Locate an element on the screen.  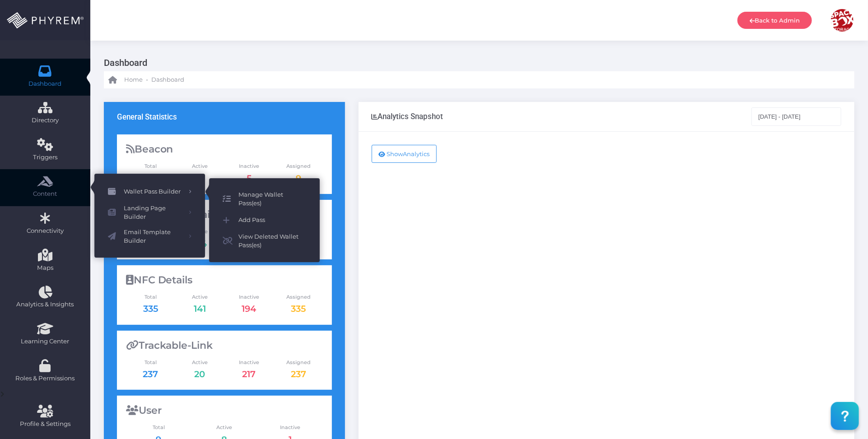
span: Triggers is located at coordinates (45, 157).